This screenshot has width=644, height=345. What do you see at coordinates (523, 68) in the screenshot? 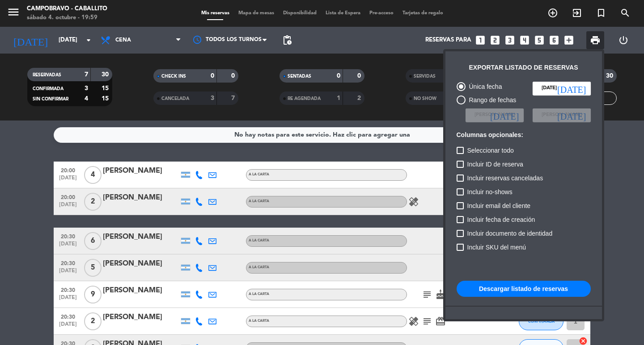
I see `div: Exportar listado de reservas` at bounding box center [523, 68].